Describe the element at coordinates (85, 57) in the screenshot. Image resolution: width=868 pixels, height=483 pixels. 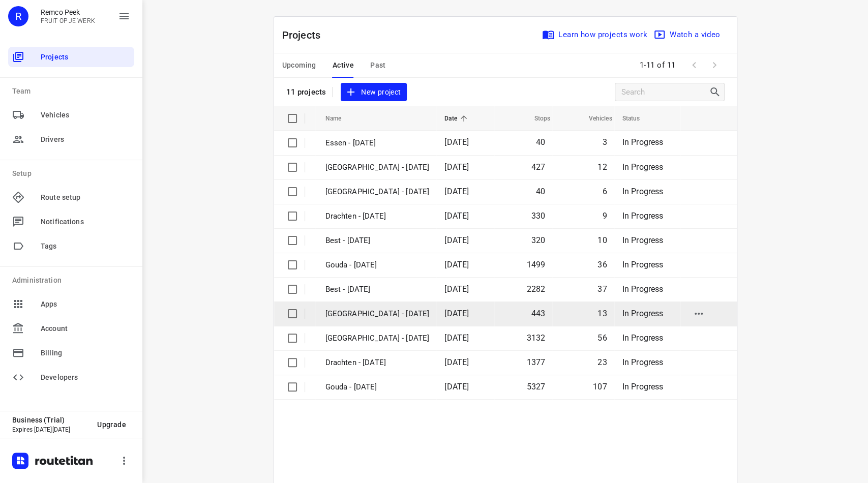
I see `span: Projects` at that location.